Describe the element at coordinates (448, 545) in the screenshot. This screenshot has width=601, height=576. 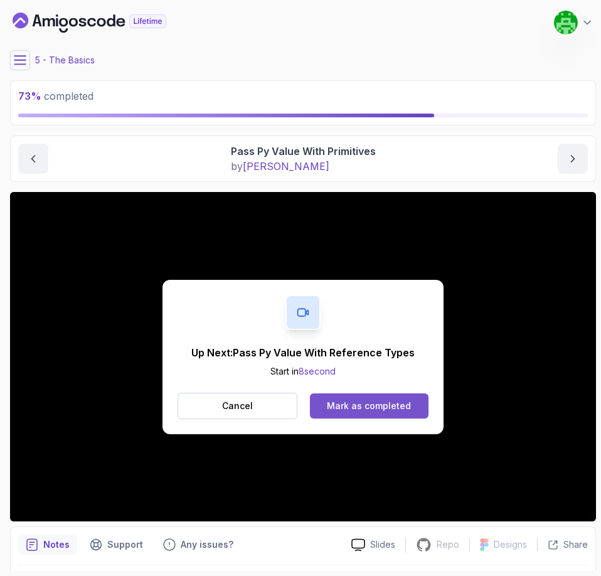
I see `p: Repo` at that location.